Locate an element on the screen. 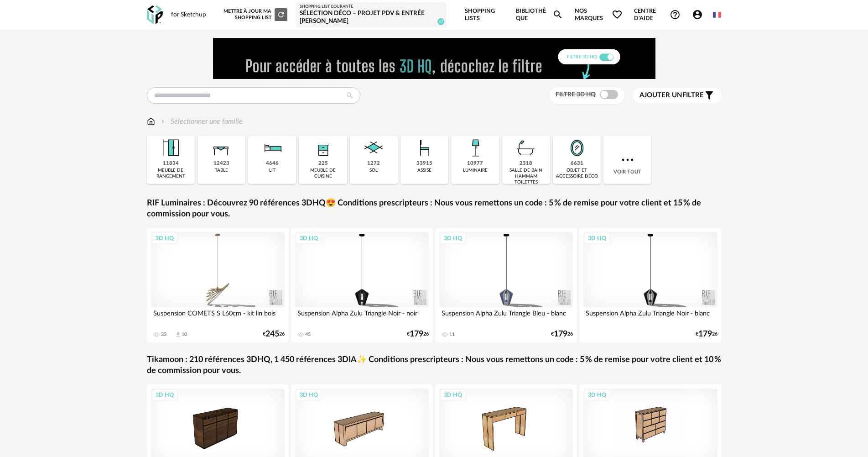 The image size is (868, 457). span: Centre d'aideHelp Circle Outline icon is located at coordinates (658, 14).